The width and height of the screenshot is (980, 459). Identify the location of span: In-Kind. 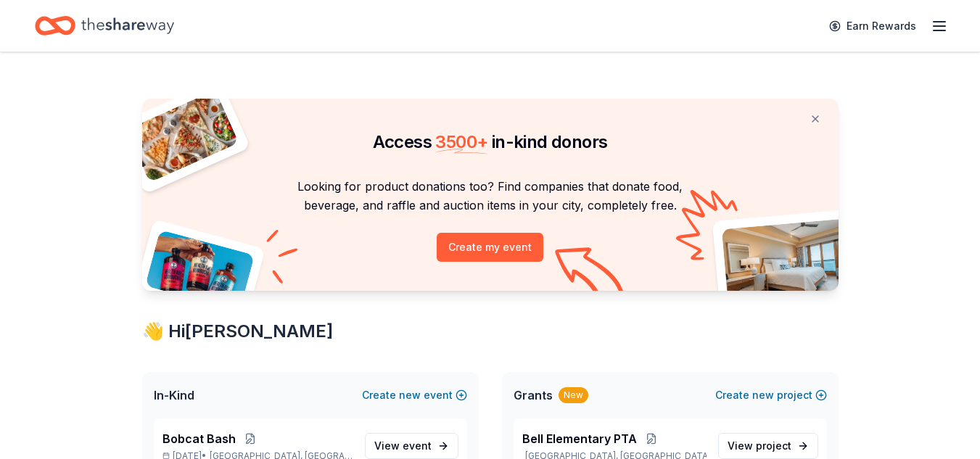
(174, 396).